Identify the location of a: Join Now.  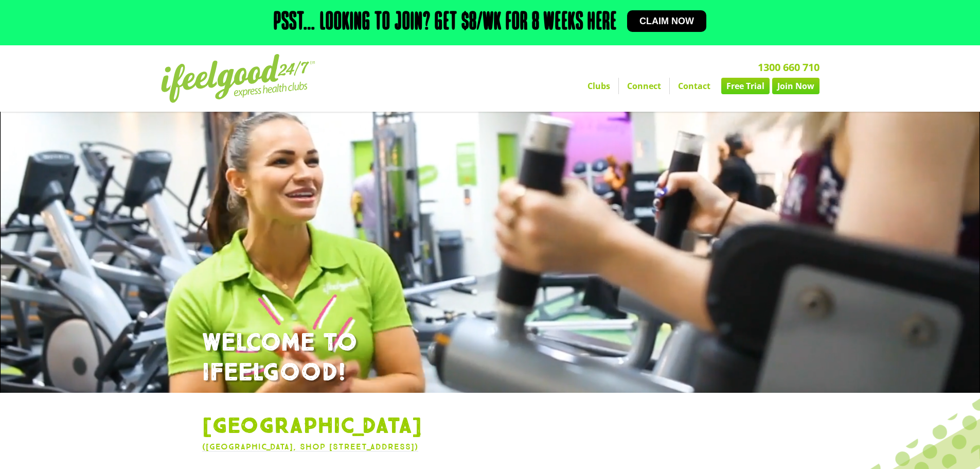
(796, 86).